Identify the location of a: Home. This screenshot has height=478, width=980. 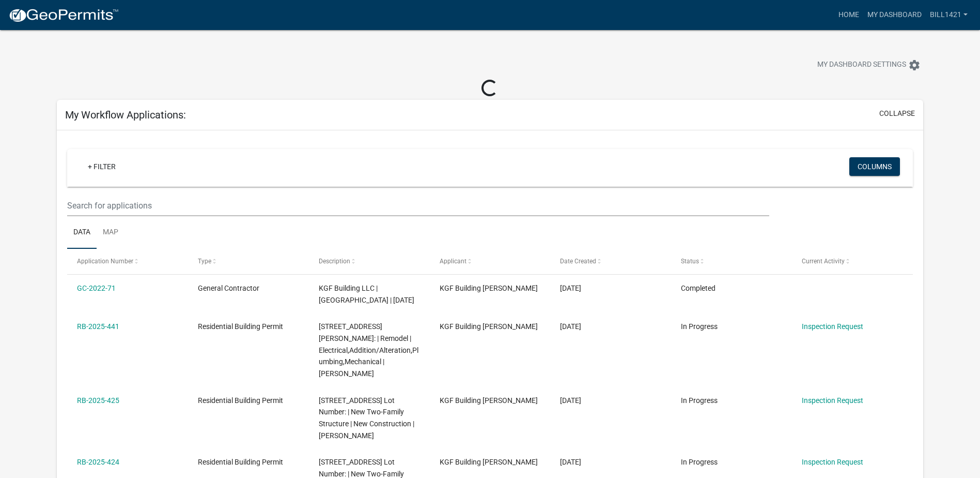
(849, 15).